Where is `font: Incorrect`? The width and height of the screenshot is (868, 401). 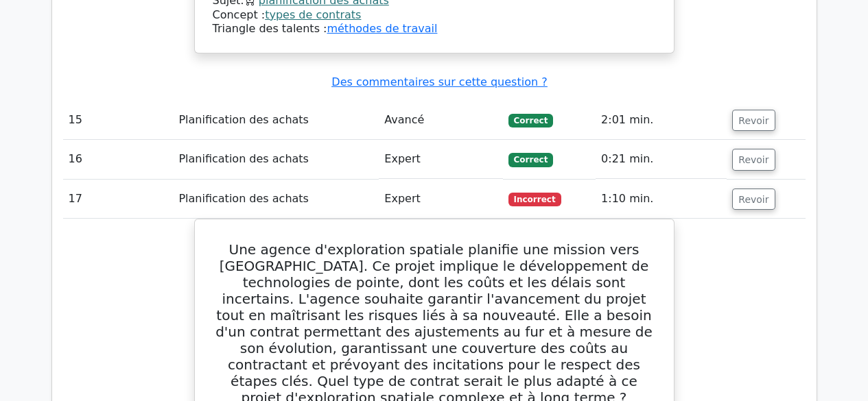
font: Incorrect is located at coordinates (535, 200).